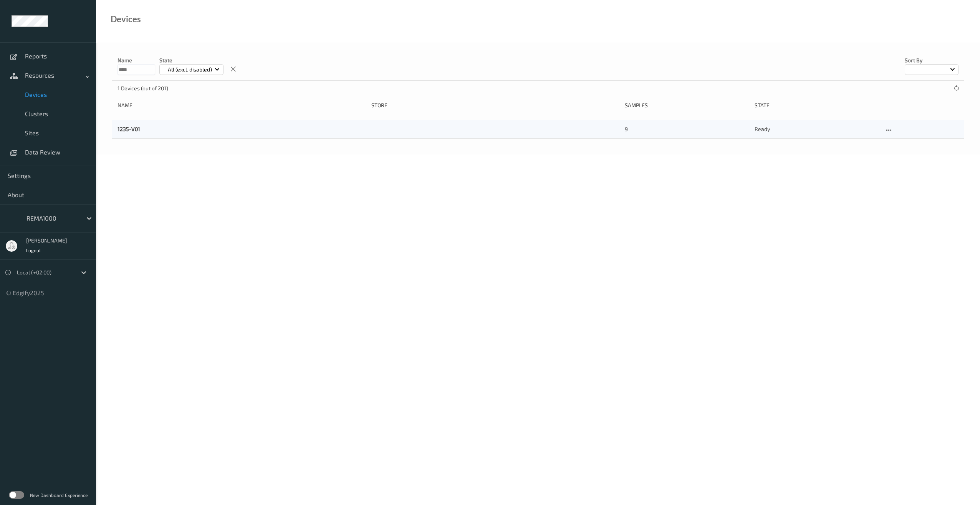 The image size is (980, 505). What do you see at coordinates (136, 60) in the screenshot?
I see `p: Name` at bounding box center [136, 60].